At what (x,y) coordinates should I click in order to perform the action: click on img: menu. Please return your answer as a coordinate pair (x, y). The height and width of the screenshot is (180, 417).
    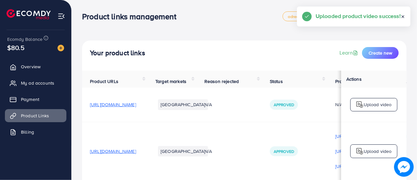
    Looking at the image, I should click on (61, 16).